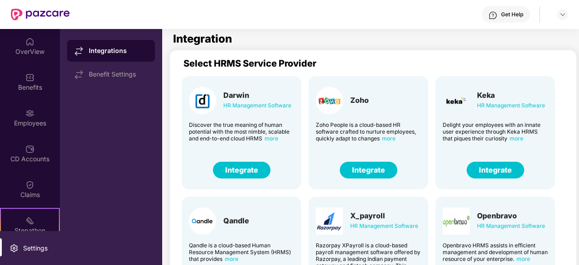 The width and height of the screenshot is (579, 265). I want to click on div: X_payroll, so click(385, 216).